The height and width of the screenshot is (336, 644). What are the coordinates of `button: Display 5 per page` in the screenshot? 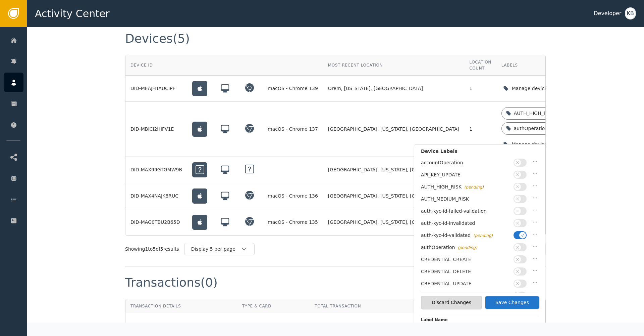 It's located at (219, 249).